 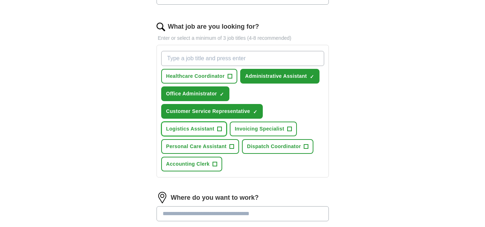 What do you see at coordinates (196, 147) in the screenshot?
I see `span: Personal Care Assistant` at bounding box center [196, 147].